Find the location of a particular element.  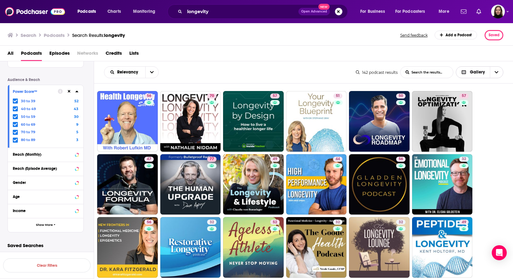

a: 70 is located at coordinates (190, 121).